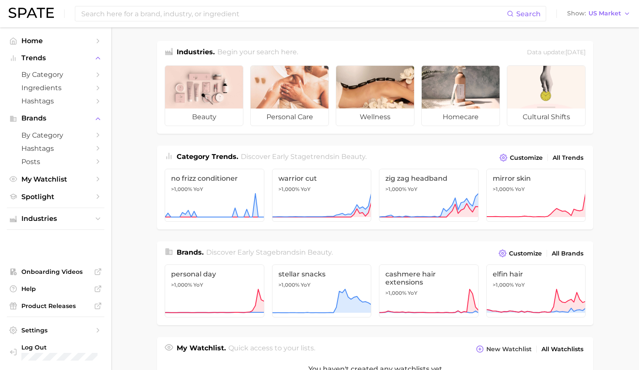 Image resolution: width=639 pixels, height=370 pixels. What do you see at coordinates (568, 158) in the screenshot?
I see `a: All Trends` at bounding box center [568, 158].